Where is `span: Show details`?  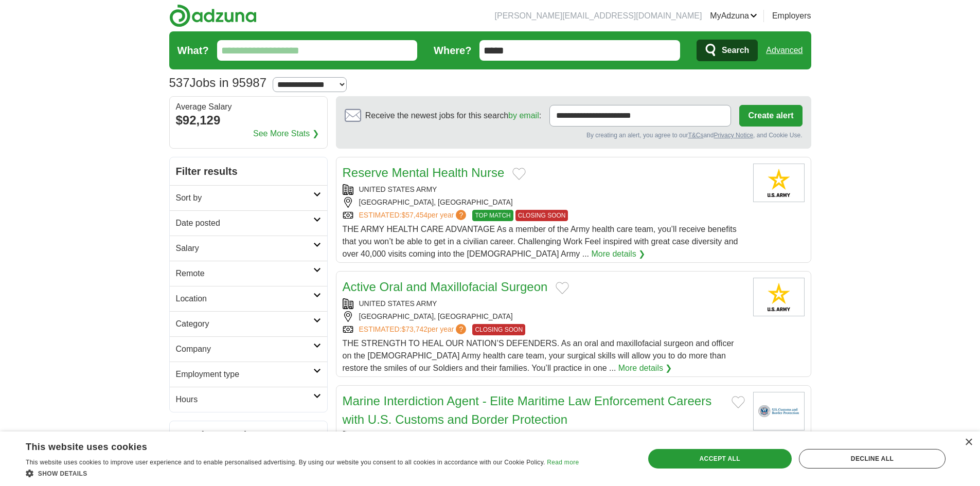
span: Show details is located at coordinates (63, 473).